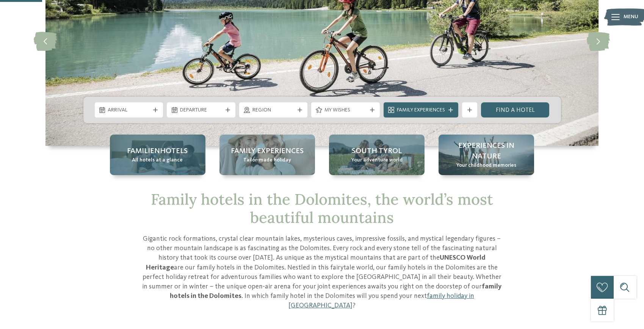  I want to click on span: Experiences in nature, so click(486, 151).